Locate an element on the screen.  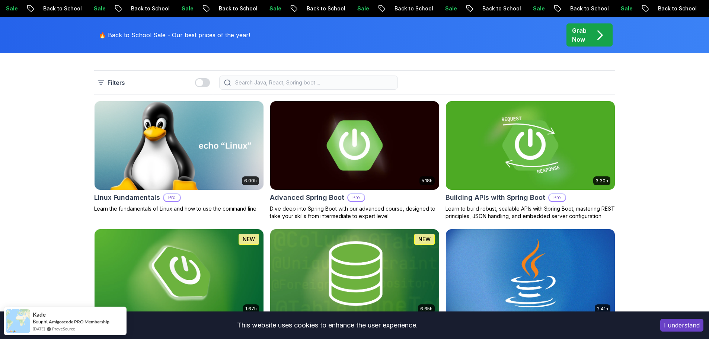
p: Grab Now is located at coordinates (579, 35).